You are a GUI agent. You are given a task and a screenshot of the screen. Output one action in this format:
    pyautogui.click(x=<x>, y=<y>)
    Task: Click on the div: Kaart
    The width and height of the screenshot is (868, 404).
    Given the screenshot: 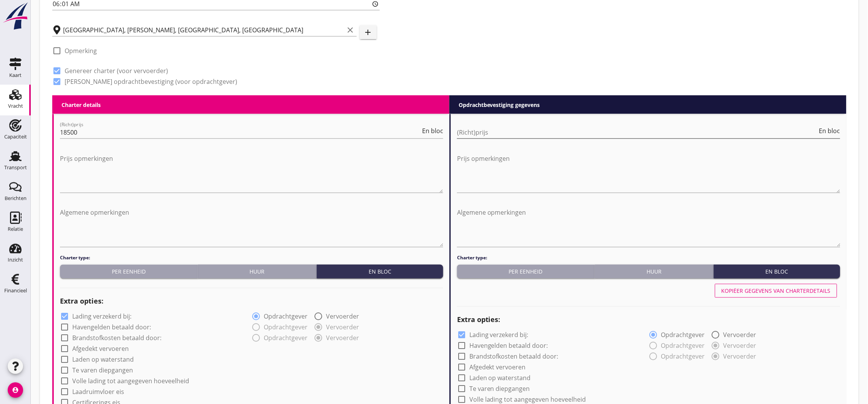 What is the action you would take?
    pyautogui.click(x=15, y=75)
    